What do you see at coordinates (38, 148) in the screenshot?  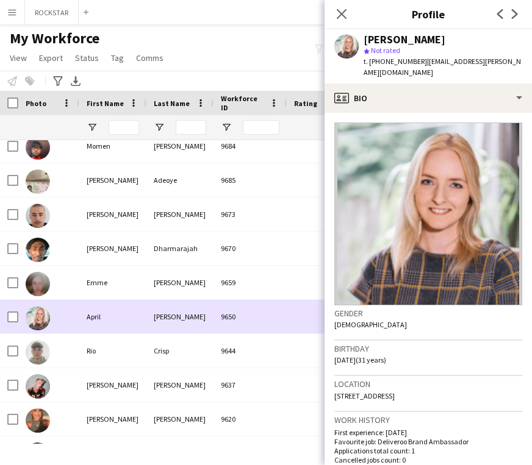 I see `img: Momen Nadeem` at bounding box center [38, 148].